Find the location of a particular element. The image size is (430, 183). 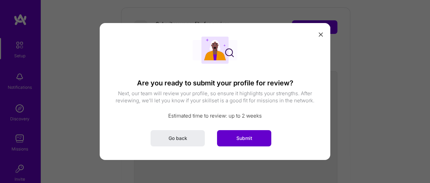

img: User is located at coordinates (215, 50).